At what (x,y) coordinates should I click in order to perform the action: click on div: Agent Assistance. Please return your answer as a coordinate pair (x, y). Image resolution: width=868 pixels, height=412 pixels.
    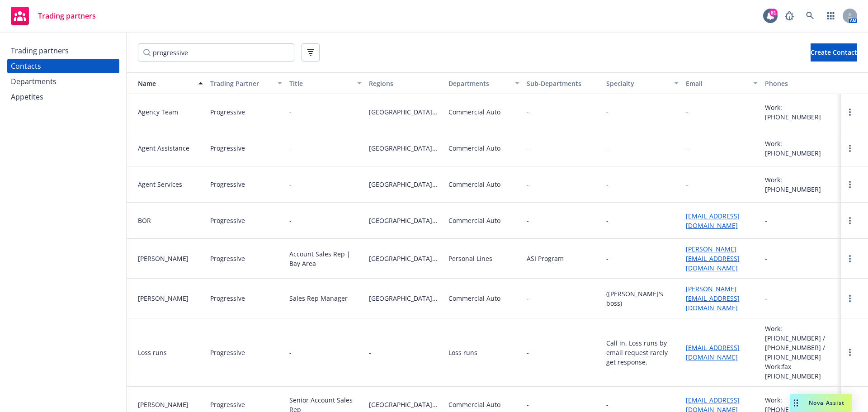
    Looking at the image, I should click on (171, 148).